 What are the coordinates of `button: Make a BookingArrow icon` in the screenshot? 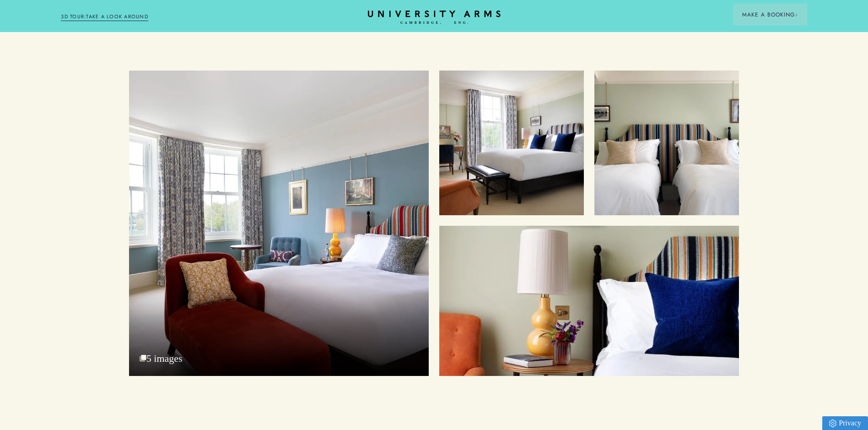 It's located at (770, 14).